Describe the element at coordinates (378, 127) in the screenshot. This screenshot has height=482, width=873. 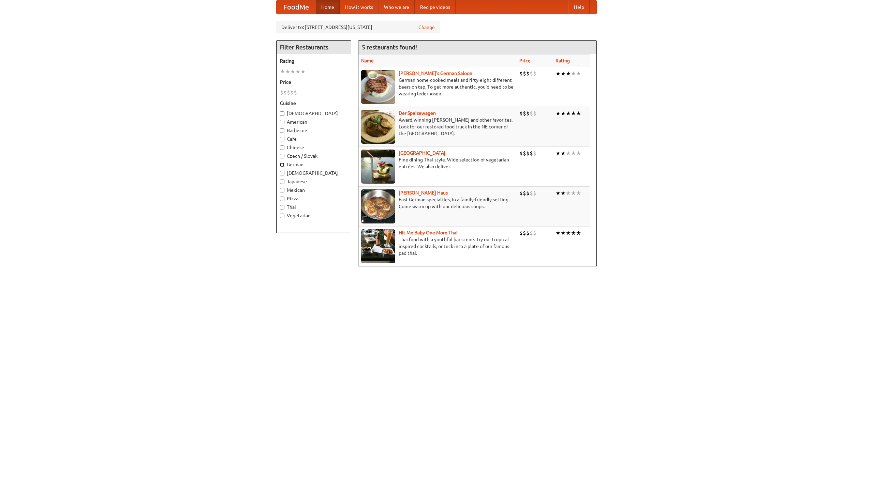
I see `img: speisewagen.jpg` at that location.